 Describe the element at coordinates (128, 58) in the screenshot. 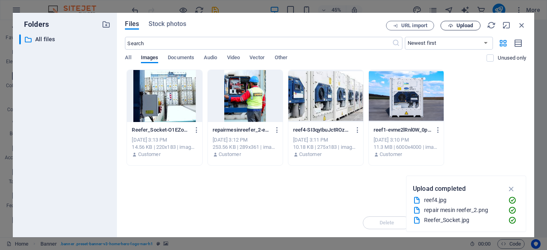

I see `span: All` at that location.